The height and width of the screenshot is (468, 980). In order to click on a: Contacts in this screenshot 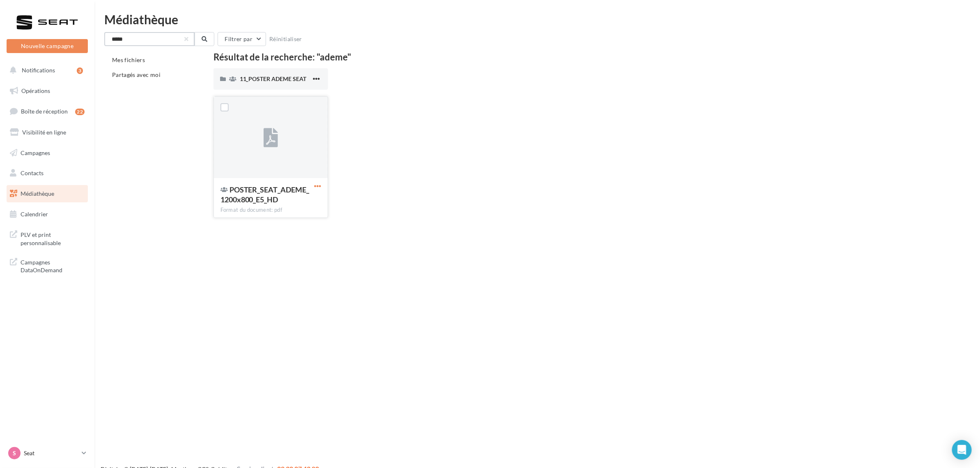, I will do `click(47, 173)`.